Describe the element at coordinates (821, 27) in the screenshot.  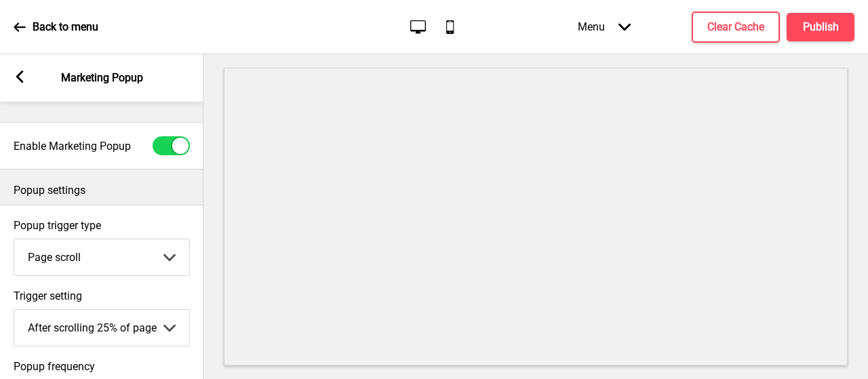
I see `h4: Publish` at that location.